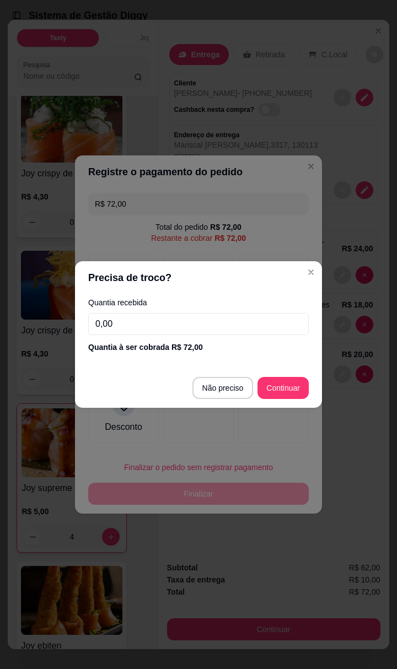 The height and width of the screenshot is (669, 397). I want to click on button: Continuar, so click(283, 388).